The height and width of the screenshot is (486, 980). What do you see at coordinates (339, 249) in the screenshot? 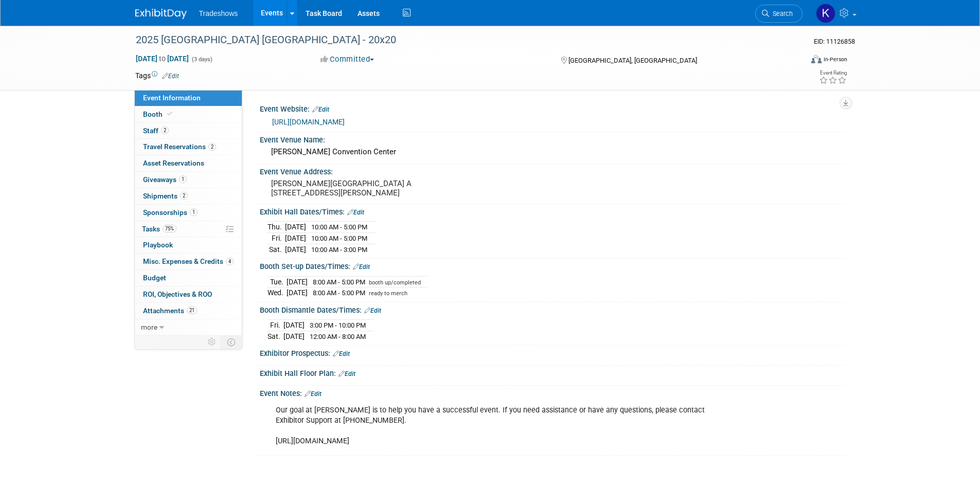
I see `span: 10:00 AM - 3:00 PM` at bounding box center [339, 249].